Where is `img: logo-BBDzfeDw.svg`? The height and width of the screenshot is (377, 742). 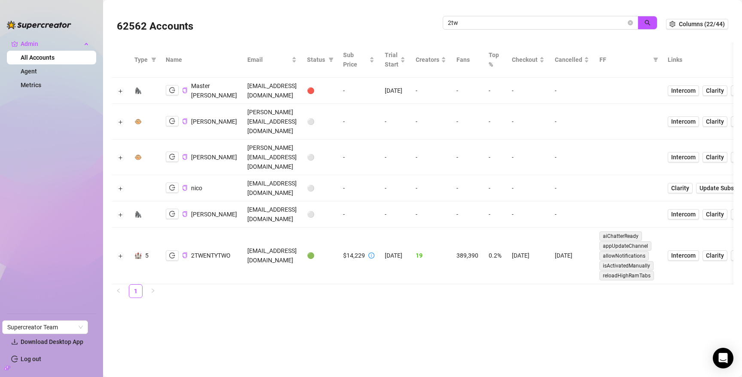 img: logo-BBDzfeDw.svg is located at coordinates (39, 25).